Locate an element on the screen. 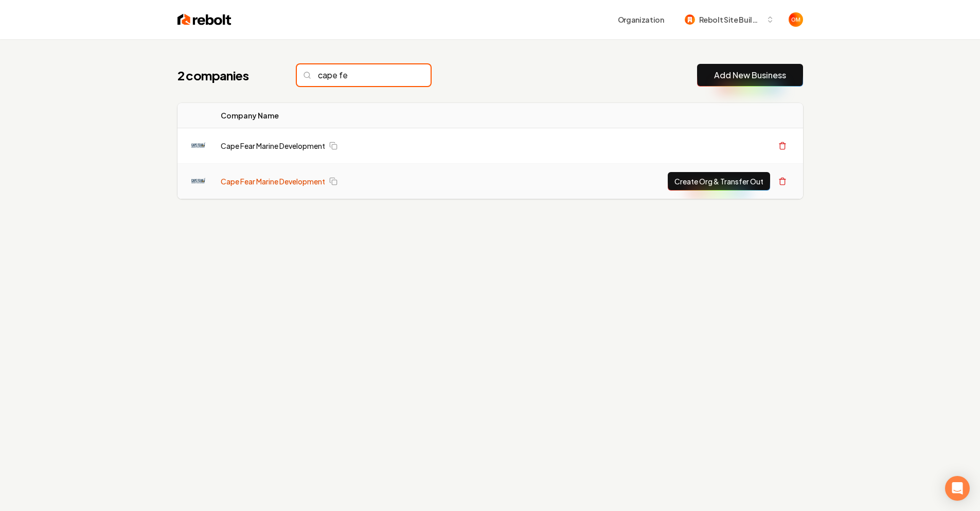  img: Rebolt Logo is located at coordinates (204, 19).